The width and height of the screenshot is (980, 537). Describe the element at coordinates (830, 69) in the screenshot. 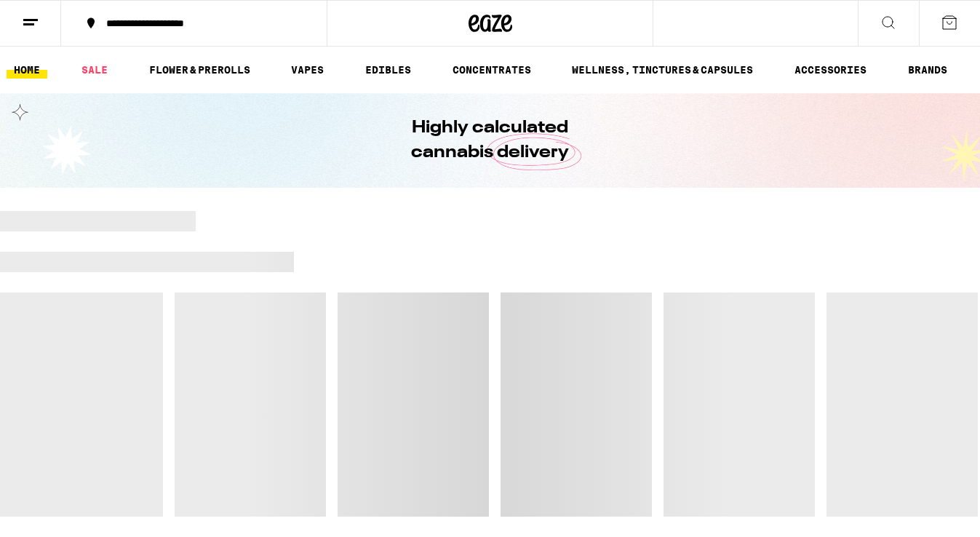

I see `a: ACCESSORIES` at that location.